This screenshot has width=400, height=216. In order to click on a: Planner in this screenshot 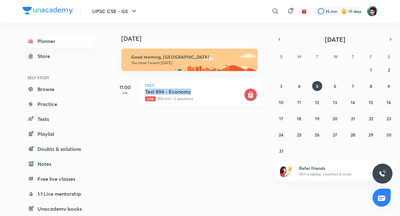, I will do `click(59, 41)`.